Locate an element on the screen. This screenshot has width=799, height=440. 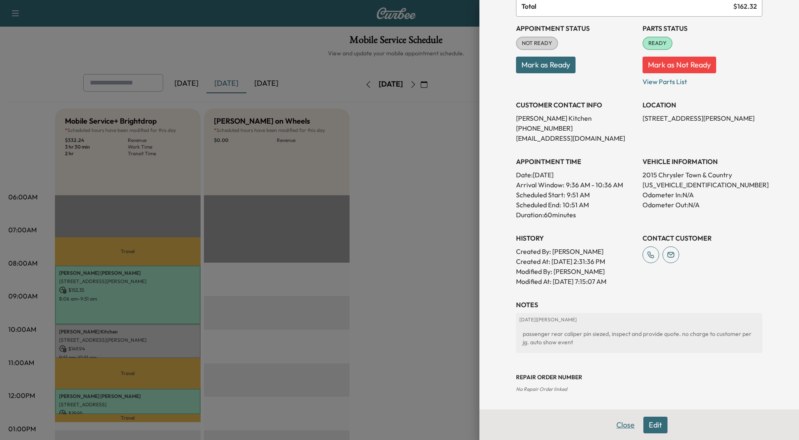
p: Odometer In: N/A is located at coordinates (702, 195).